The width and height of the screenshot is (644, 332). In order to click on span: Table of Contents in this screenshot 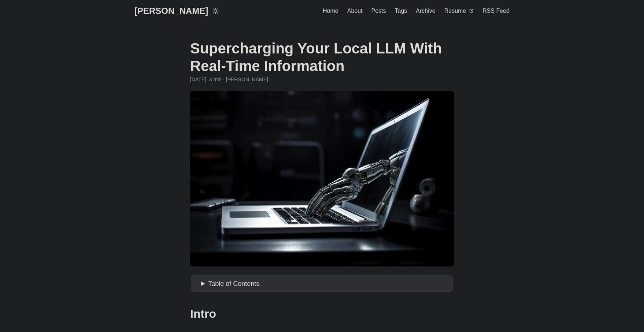, I will do `click(233, 283)`.